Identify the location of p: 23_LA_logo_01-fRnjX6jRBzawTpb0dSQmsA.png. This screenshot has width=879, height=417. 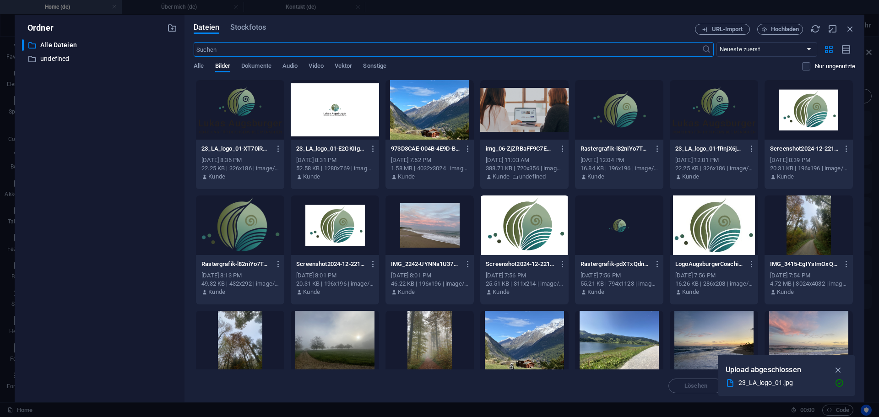
(710, 149).